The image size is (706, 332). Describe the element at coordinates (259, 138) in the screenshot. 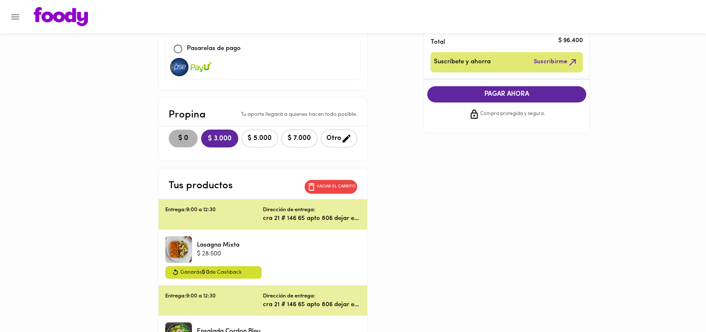

I see `button: $ 5.000` at that location.